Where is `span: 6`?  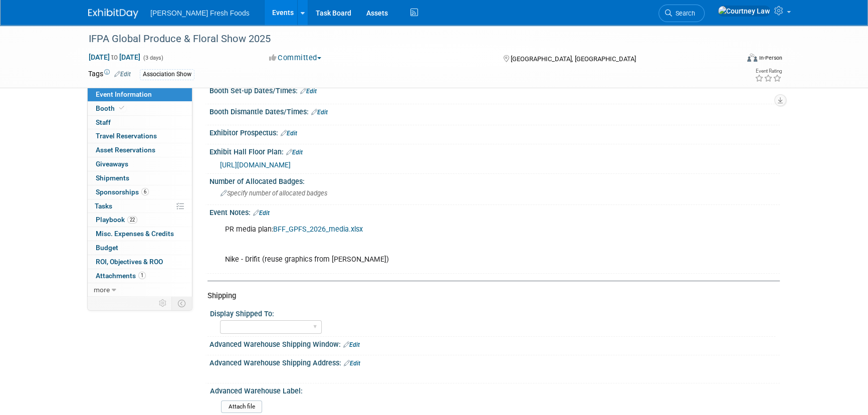 span: 6 is located at coordinates (145, 192).